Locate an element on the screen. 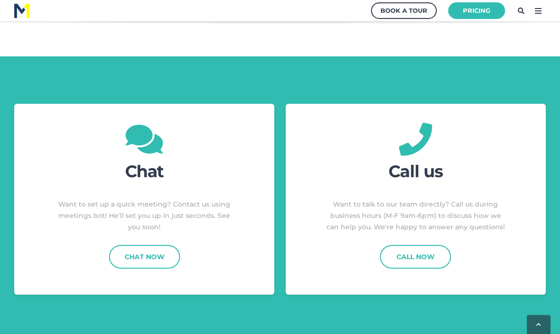 The height and width of the screenshot is (334, 560). h2: Chat is located at coordinates (145, 172).